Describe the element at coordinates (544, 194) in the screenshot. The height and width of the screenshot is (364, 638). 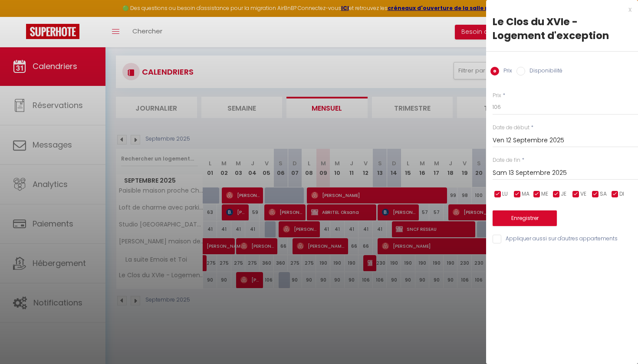
I see `span: ME` at that location.